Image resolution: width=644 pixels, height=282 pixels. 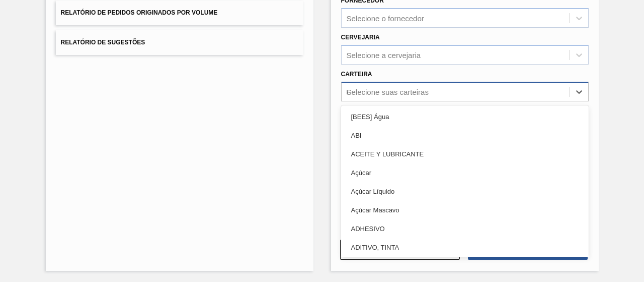 I want to click on div: Selecione o fornecedor, so click(x=385, y=18).